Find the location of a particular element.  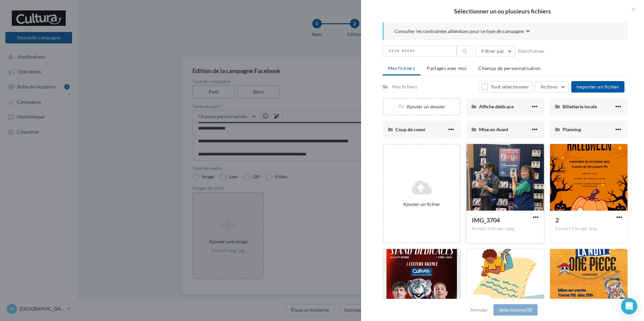

span: Billetterie locale is located at coordinates (580, 107).